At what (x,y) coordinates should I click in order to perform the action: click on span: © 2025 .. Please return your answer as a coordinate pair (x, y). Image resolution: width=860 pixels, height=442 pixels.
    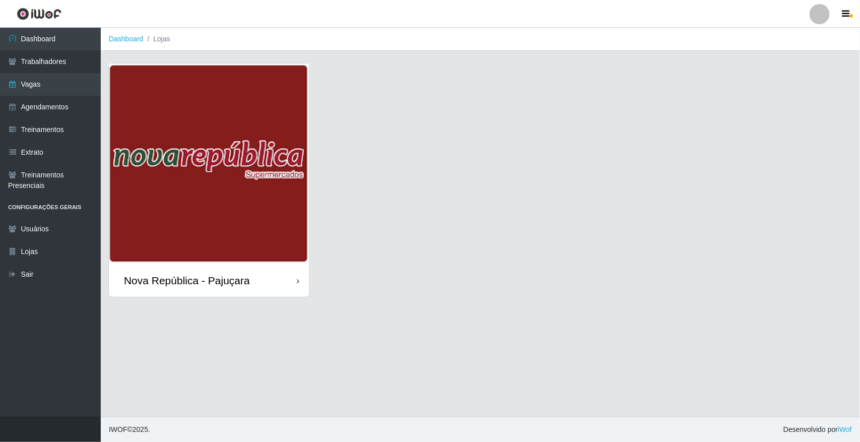
    Looking at the image, I should click on (129, 429).